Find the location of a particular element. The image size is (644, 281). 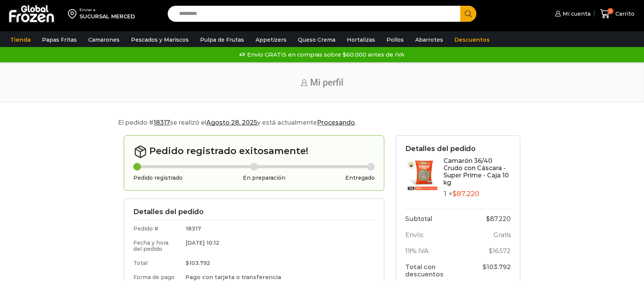

th: Envío: is located at coordinates (441, 235).